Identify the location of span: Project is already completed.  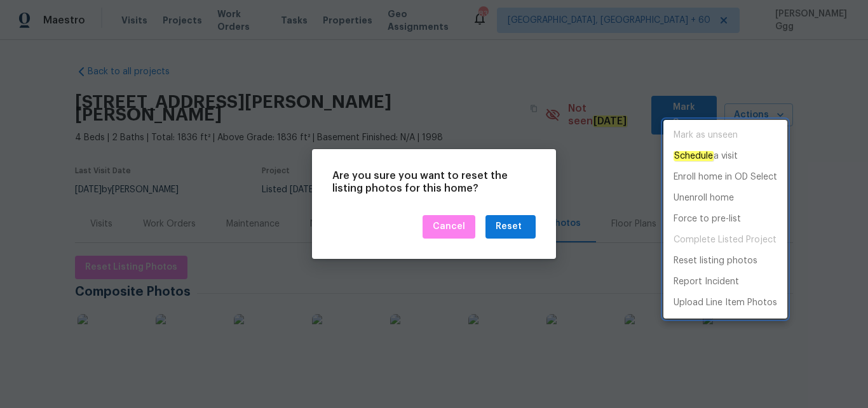
(725, 240).